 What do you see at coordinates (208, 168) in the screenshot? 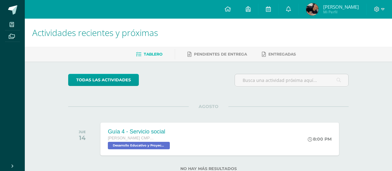
I see `label: No hay más resultados` at bounding box center [208, 168].